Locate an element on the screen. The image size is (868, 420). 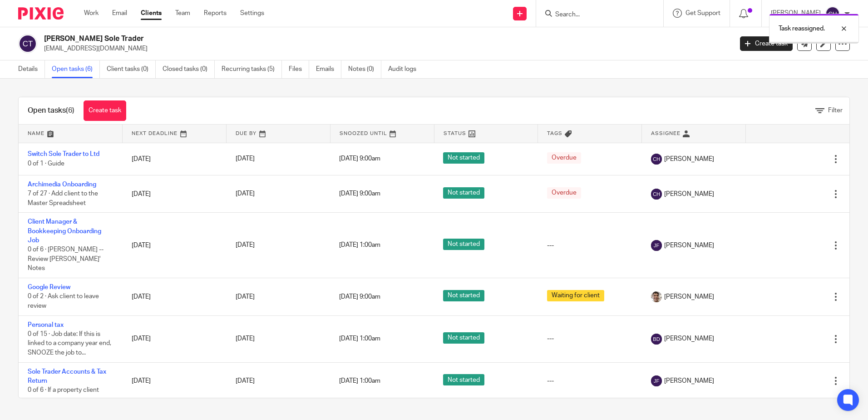
span: Snoozed Until is located at coordinates (364, 133).